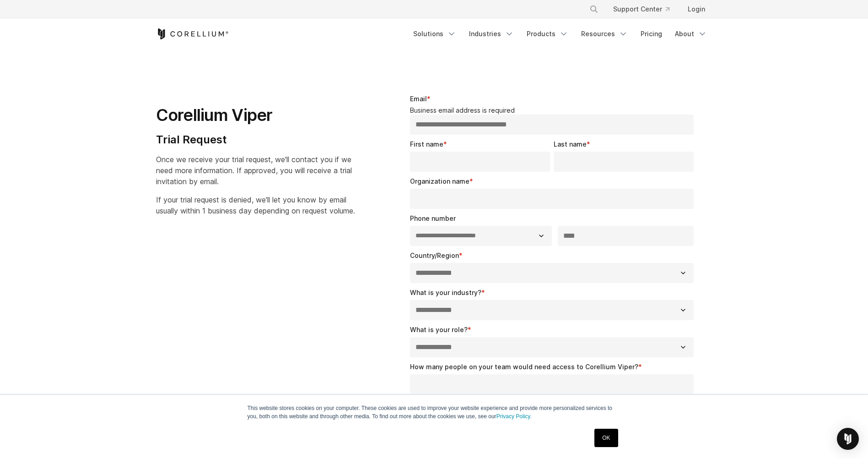 This screenshot has height=459, width=868. Describe the element at coordinates (433, 218) in the screenshot. I see `span: Phone number` at that location.